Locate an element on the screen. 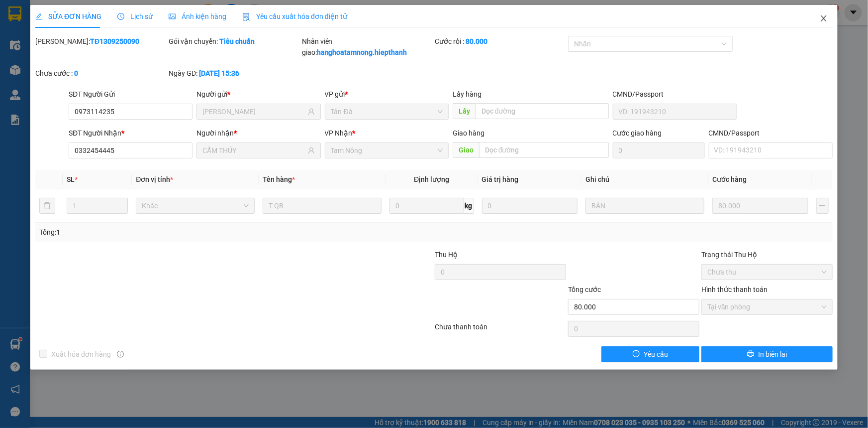 This screenshot has width=868, height=428. span: Giá trị hàng is located at coordinates (501, 180).